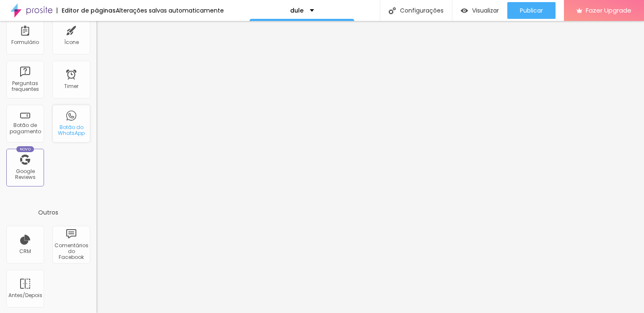  I want to click on div: Perguntas frequentes, so click(25, 86).